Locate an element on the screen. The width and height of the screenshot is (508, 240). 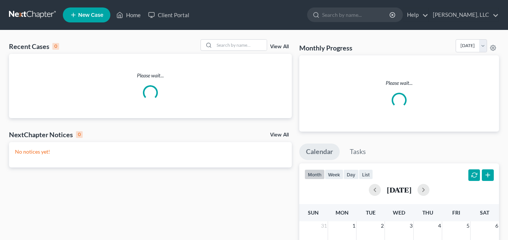
span: Sat is located at coordinates (484, 212).